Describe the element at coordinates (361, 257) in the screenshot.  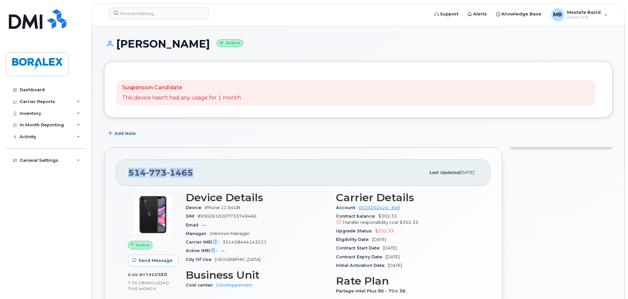
I see `span: Contract Expiry Date` at that location.